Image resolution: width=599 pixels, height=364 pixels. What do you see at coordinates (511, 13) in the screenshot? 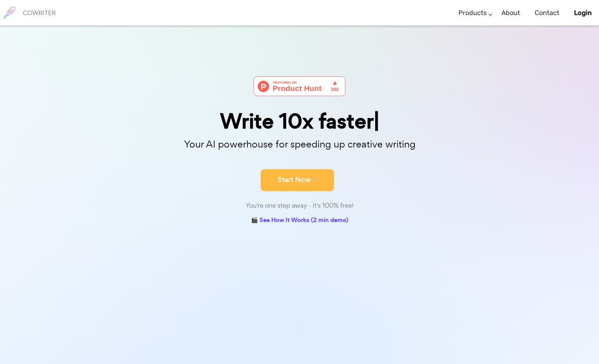
I see `a: About` at bounding box center [511, 13].